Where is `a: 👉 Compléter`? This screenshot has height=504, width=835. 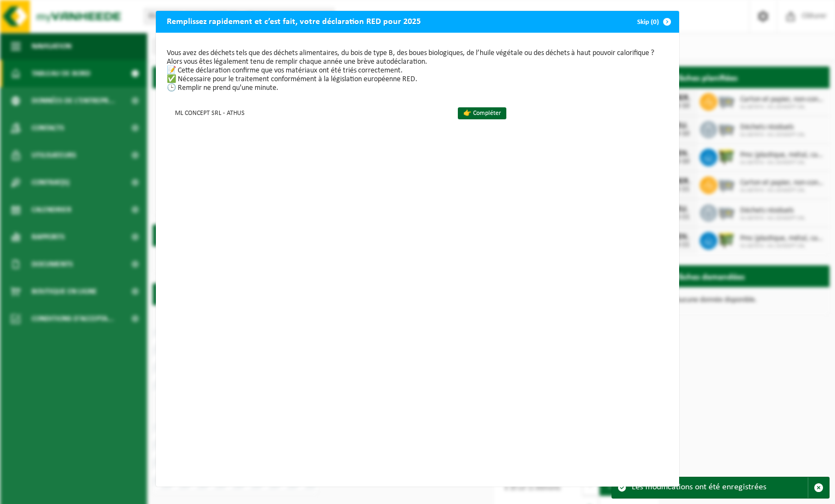 a: 👉 Compléter is located at coordinates (482, 113).